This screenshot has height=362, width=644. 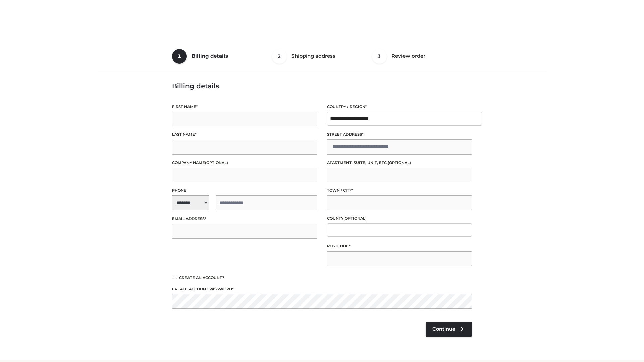 What do you see at coordinates (244, 107) in the screenshot?
I see `label: First name` at bounding box center [244, 107].